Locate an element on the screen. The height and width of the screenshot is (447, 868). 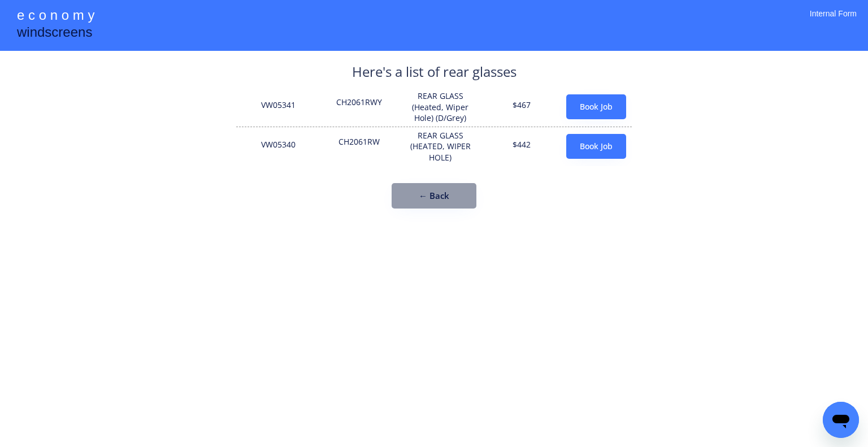
div: REAR GLASS (Heated, Wiper Hole) (D/Grey) is located at coordinates (440, 107).